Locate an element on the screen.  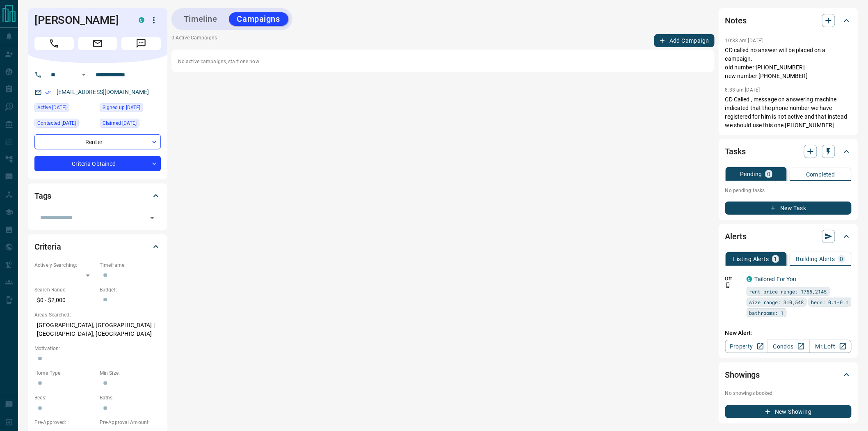
p: New Alert: is located at coordinates (789, 333).